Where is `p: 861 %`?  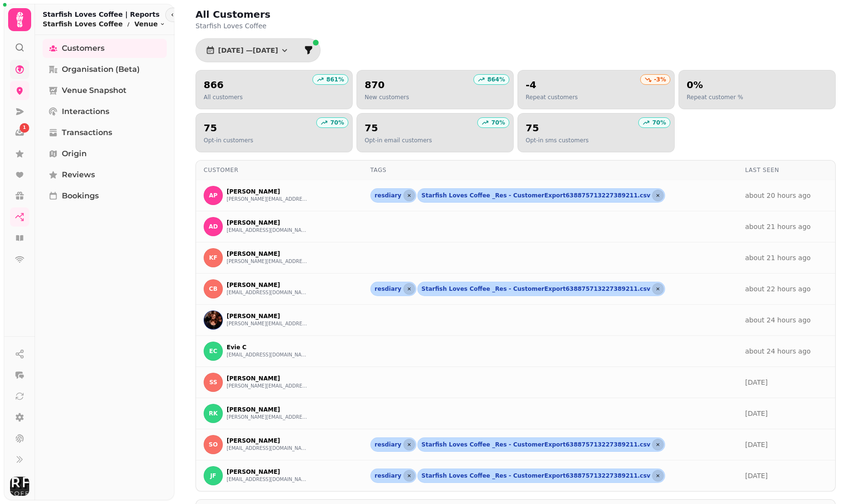
p: 861 % is located at coordinates (335, 79).